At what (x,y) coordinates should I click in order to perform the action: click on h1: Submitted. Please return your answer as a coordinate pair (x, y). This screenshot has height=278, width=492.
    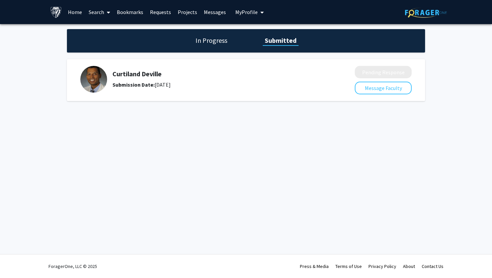
    Looking at the image, I should click on (281, 41).